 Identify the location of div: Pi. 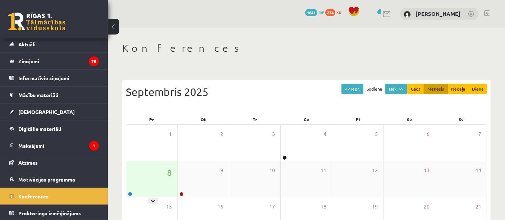
(358, 119).